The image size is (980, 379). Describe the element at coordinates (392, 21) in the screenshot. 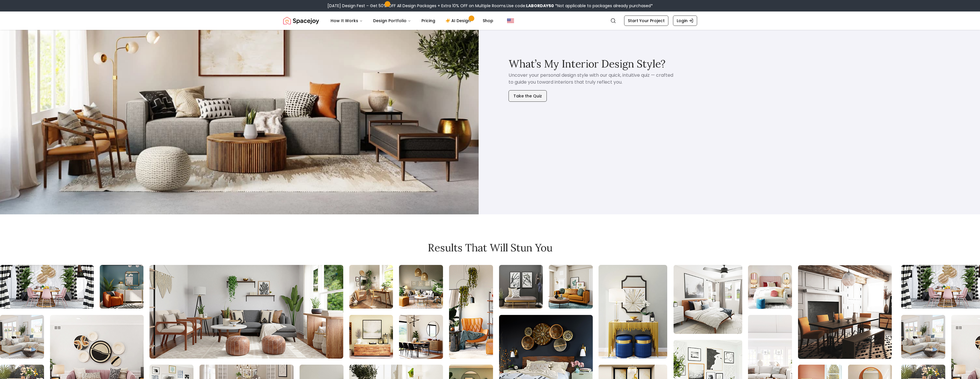

I see `button: Design Portfolio` at that location.